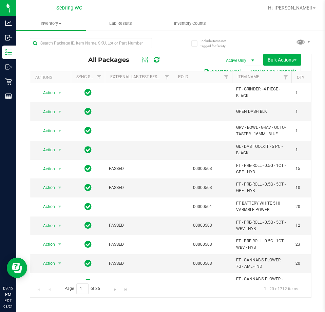 This screenshot has height=312, width=325. I want to click on inline-svg: Inbound, so click(8, 38).